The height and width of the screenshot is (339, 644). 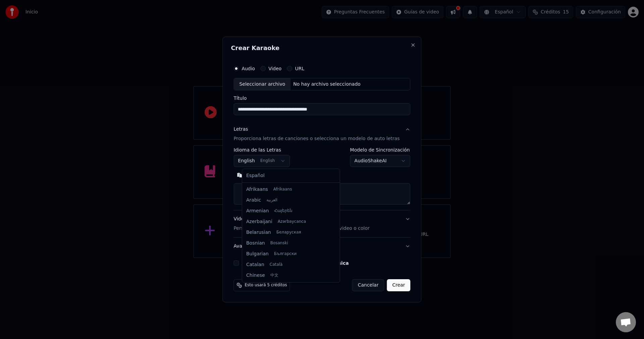 What do you see at coordinates (257, 254) in the screenshot?
I see `span: Bulgarian` at bounding box center [257, 254].